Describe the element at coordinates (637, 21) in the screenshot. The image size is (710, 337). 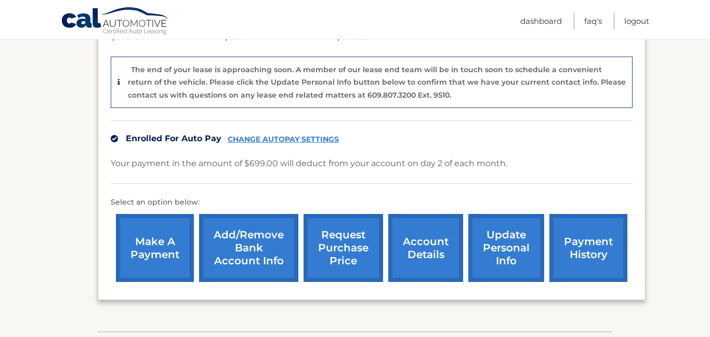
I see `a: Logout` at that location.